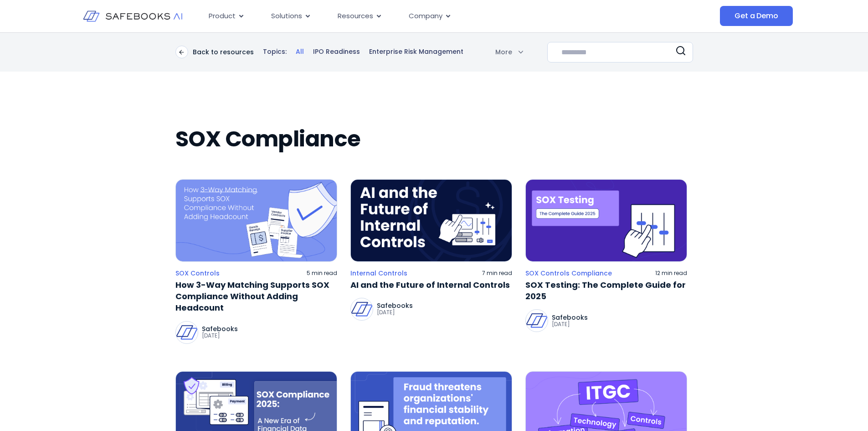 The image size is (868, 431). Describe the element at coordinates (416, 52) in the screenshot. I see `a: Enterprise Risk Management` at that location.